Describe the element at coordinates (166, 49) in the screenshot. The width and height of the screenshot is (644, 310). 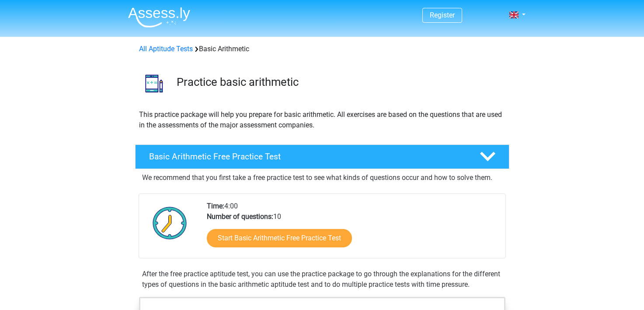
I see `a: All Aptitude Tests` at that location.